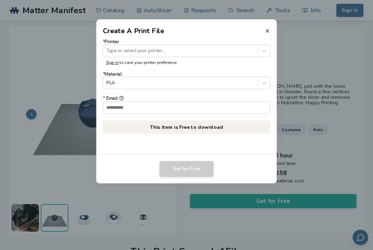  I want to click on input: *PrinterType or select your printer..., so click(107, 51).